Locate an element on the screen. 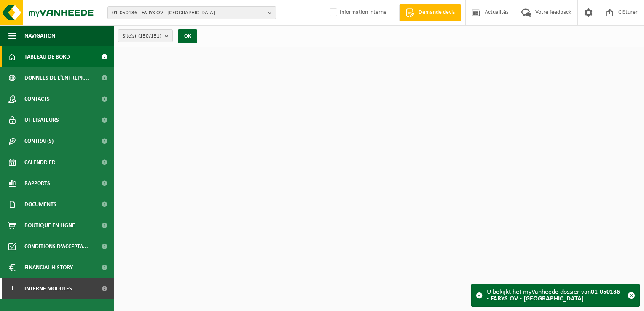 This screenshot has width=644, height=311. span: Contacts is located at coordinates (37, 99).